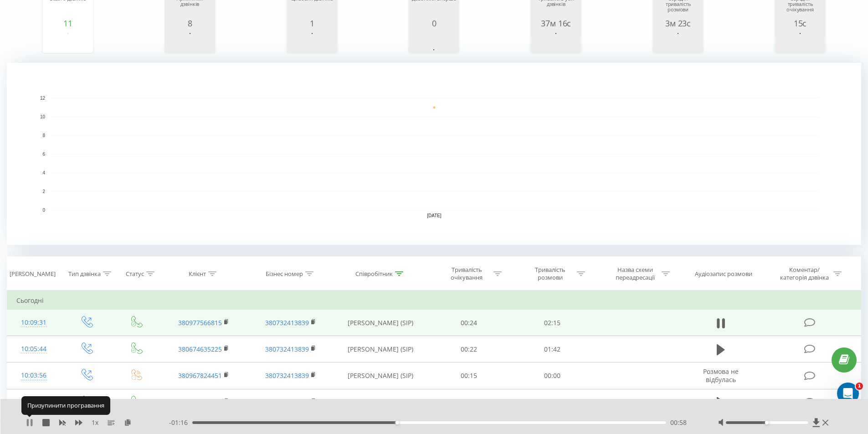 This screenshot has height=434, width=868. What do you see at coordinates (44, 135) in the screenshot?
I see `text: 8` at bounding box center [44, 135].